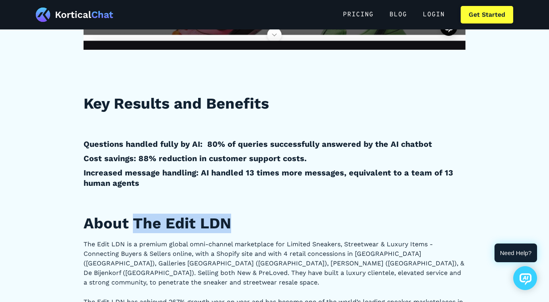 This screenshot has width=549, height=302. Describe the element at coordinates (274, 178) in the screenshot. I see `h4: Increased message handling: AI handled 13 times more messages, equivalent to a team of 13 human a...` at that location.